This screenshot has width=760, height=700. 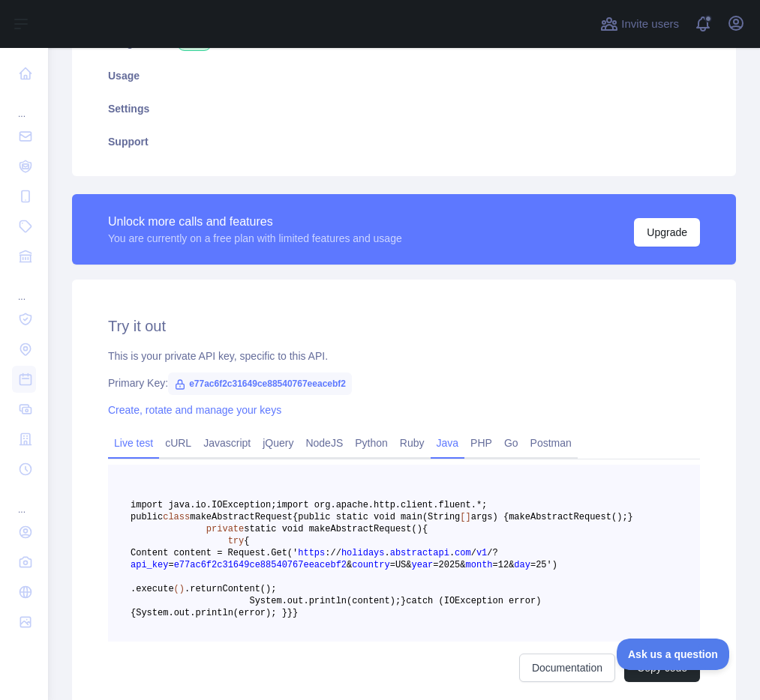 I want to click on span: makeAbstractRequest, so click(x=241, y=518).